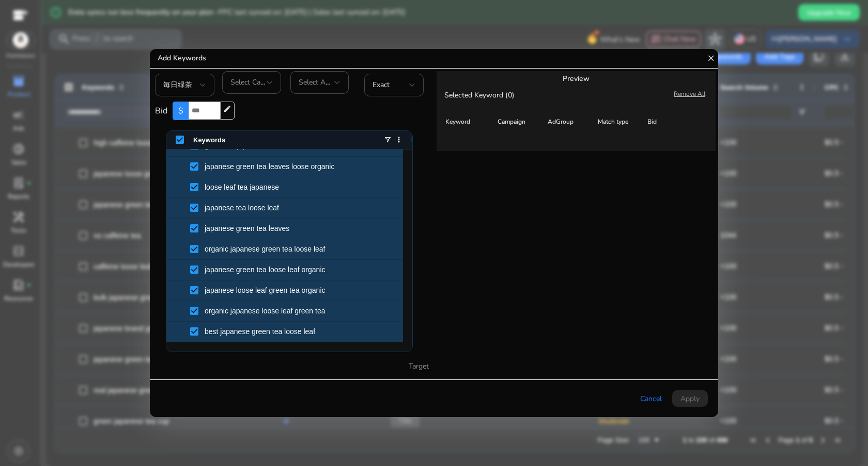  I want to click on span: Keyword, so click(457, 122).